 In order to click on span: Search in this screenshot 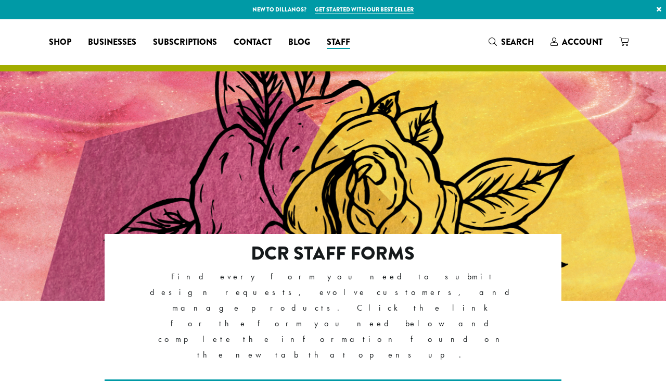, I will do `click(517, 42)`.